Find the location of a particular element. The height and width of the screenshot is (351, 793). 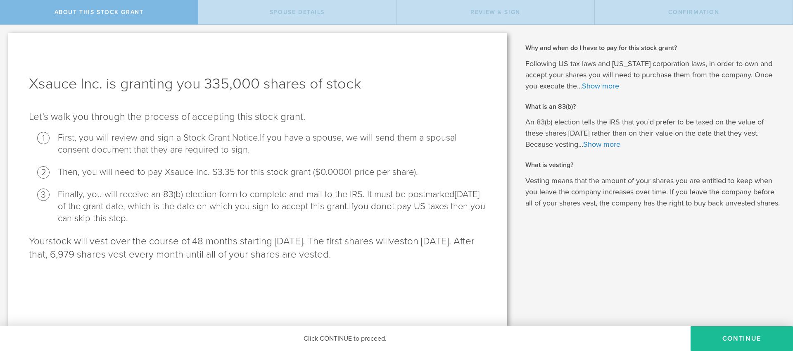

li: Then, you will need to pay Xsauce Inc. $3.35 for this stock grant ($0.00001 price per share). is located at coordinates (272, 172).